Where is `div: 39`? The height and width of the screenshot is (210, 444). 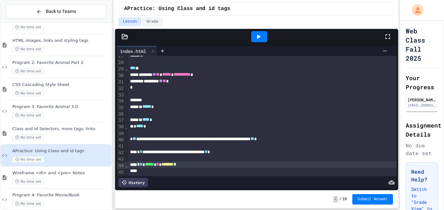 div: 39 is located at coordinates (121, 134).